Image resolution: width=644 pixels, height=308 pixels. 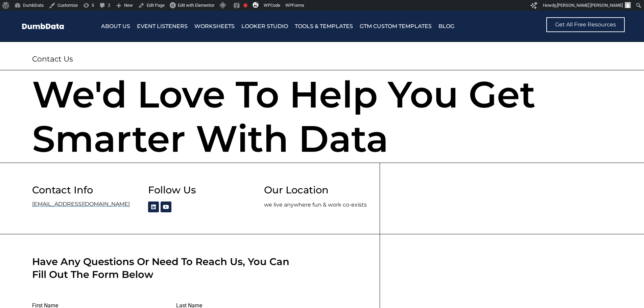 What do you see at coordinates (90, 190) in the screenshot?
I see `h3: Contact info` at bounding box center [90, 190].